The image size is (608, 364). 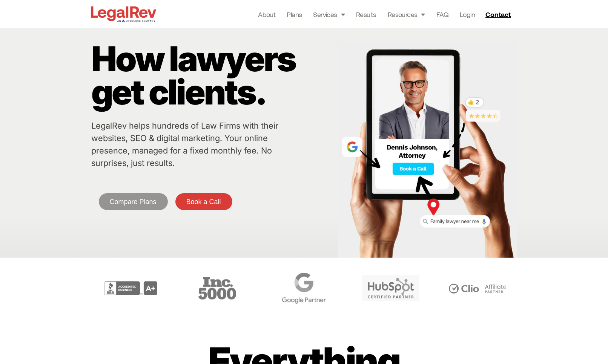 What do you see at coordinates (304, 288) in the screenshot?
I see `div: Carousel` at bounding box center [304, 288].